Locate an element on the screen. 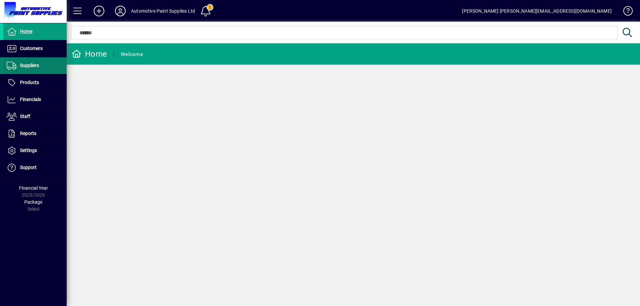 The height and width of the screenshot is (306, 640). div: Automotive Paint Supplies Ltd is located at coordinates (163, 11).